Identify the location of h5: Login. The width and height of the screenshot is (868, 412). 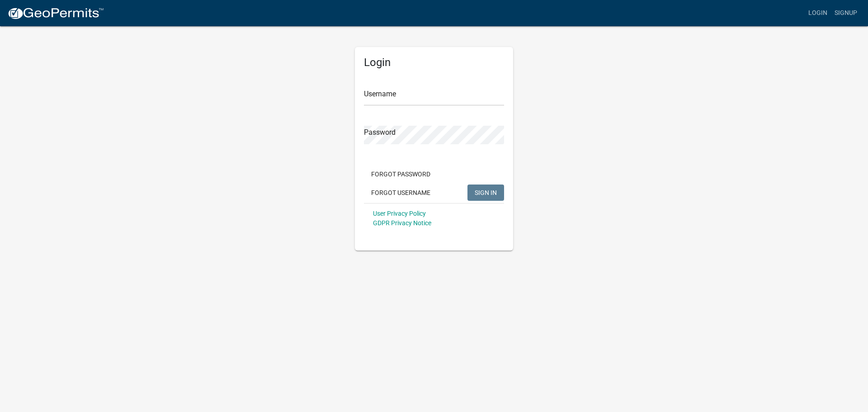
(434, 62).